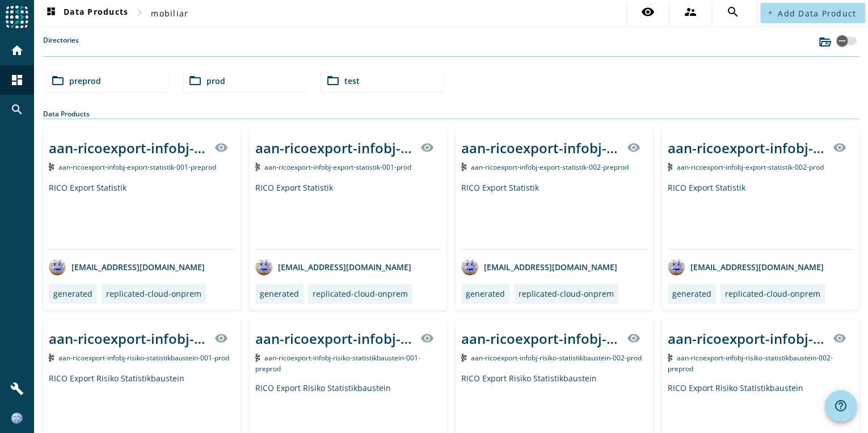 This screenshot has height=433, width=868. I want to click on span: Kafka Topic: aan-ricoexport-infobj-risiko-statistikbaustein-001-prod, so click(144, 357).